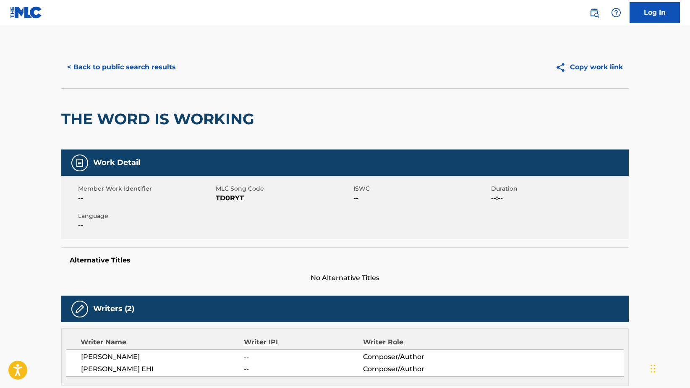 The image size is (690, 388). I want to click on img: Copy work link, so click(563, 67).